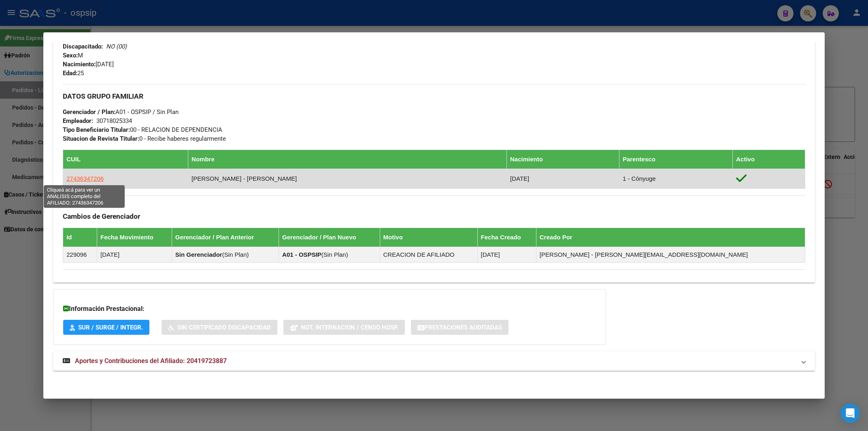 This screenshot has height=431, width=868. I want to click on button: Prestaciones Auditadas, so click(459, 328).